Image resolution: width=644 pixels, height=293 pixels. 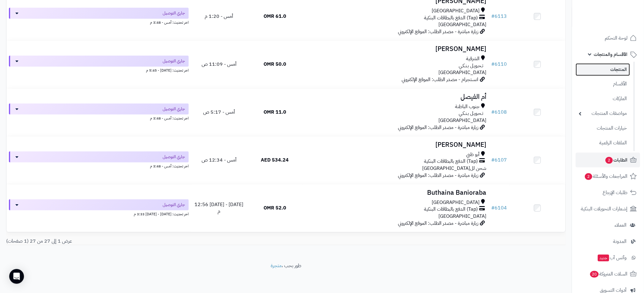 What do you see at coordinates (603, 258) in the screenshot?
I see `span: جديد` at bounding box center [603, 258].